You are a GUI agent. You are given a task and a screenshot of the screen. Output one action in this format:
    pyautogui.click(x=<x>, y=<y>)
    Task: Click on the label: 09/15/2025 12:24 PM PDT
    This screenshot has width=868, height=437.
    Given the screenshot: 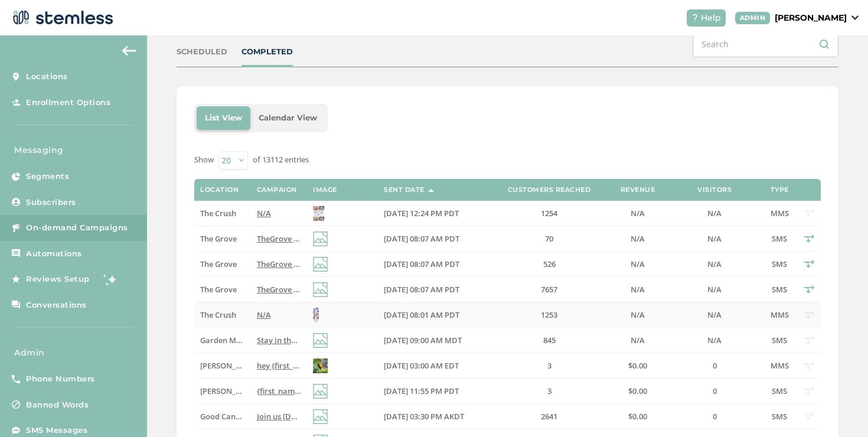 What is the action you would take?
    pyautogui.click(x=434, y=213)
    